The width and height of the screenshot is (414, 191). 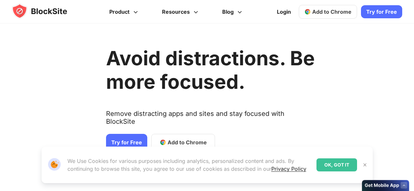 I want to click on a: Login, so click(x=283, y=12).